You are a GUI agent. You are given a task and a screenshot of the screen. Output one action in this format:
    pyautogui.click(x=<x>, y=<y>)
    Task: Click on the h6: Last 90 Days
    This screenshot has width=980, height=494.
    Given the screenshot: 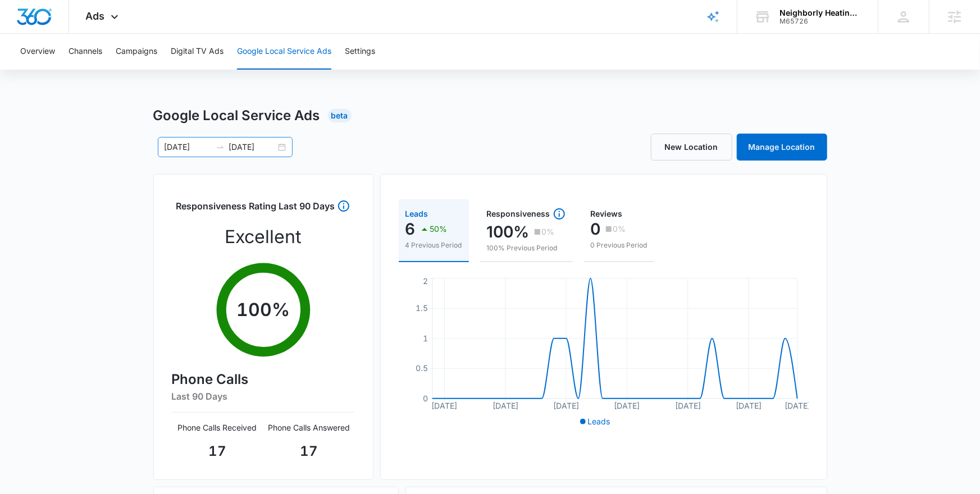 What is the action you would take?
    pyautogui.click(x=263, y=396)
    